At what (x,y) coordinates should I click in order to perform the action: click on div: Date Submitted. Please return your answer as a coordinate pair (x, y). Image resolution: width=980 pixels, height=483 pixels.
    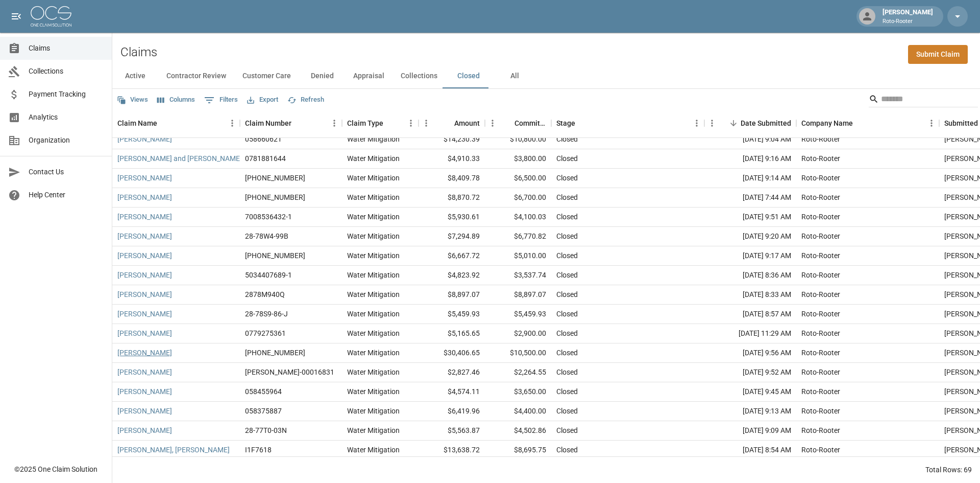
    Looking at the image, I should click on (766, 123).